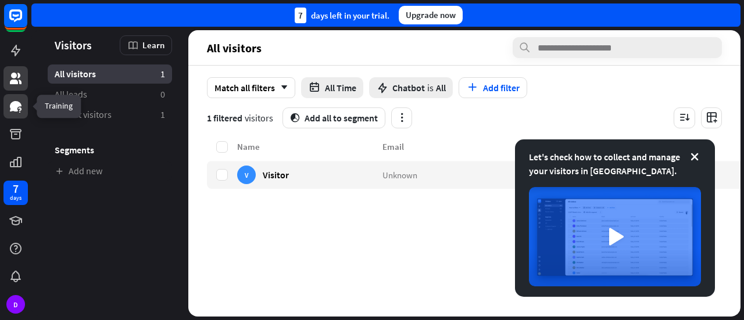 This screenshot has width=744, height=320. What do you see at coordinates (342, 15) in the screenshot?
I see `div: days left in your trial.` at bounding box center [342, 15].